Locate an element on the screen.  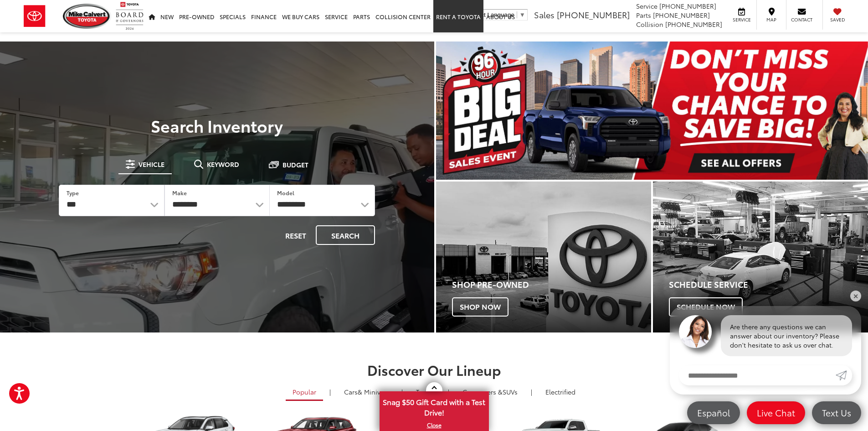
a: Schedule Service Schedule Now is located at coordinates (761, 257).